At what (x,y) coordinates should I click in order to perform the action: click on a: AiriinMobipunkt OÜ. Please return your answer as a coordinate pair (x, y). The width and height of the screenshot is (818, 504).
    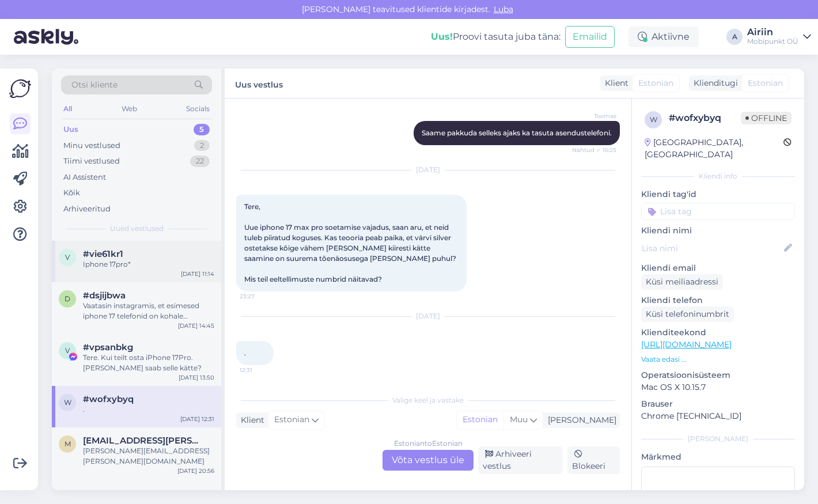
    Looking at the image, I should click on (779, 37).